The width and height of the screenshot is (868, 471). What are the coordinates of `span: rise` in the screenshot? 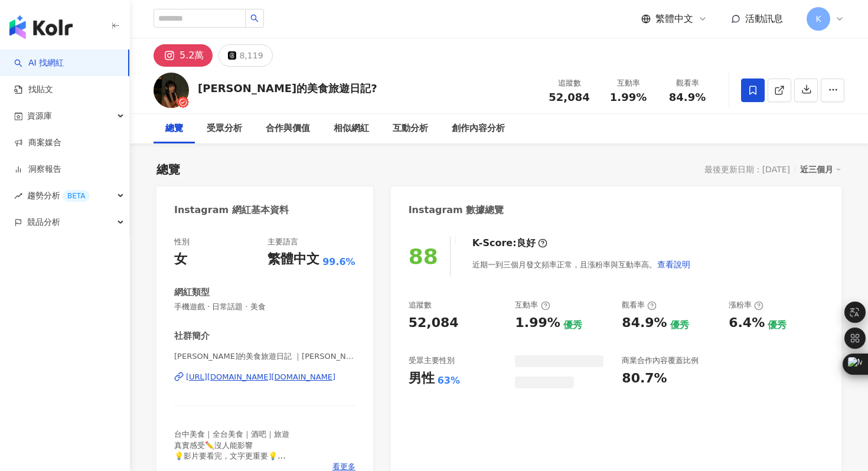 It's located at (19, 196).